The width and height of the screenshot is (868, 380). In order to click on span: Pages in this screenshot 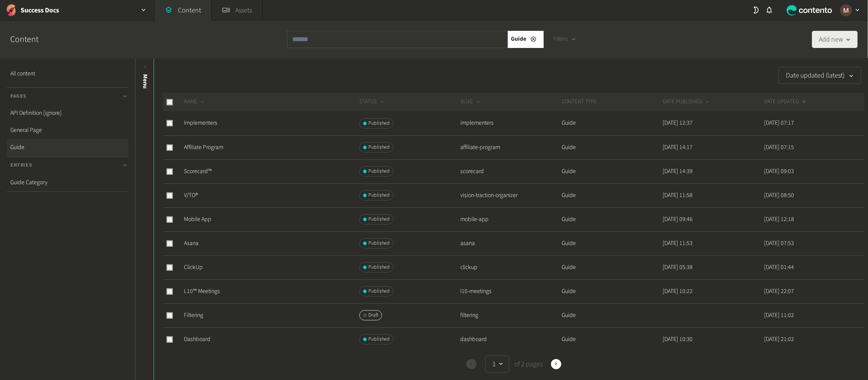, I will do `click(18, 97)`.